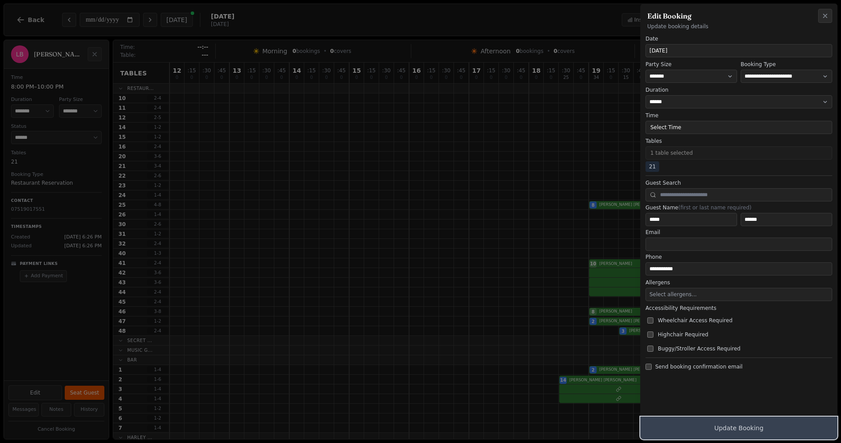  Describe the element at coordinates (715, 207) in the screenshot. I see `span: (first or last name required)` at that location.